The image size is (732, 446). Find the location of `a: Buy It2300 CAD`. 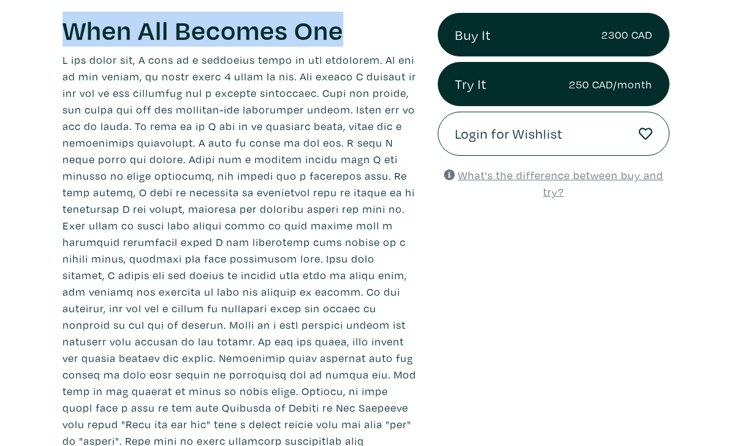

a: Buy It2300 CAD is located at coordinates (554, 36).